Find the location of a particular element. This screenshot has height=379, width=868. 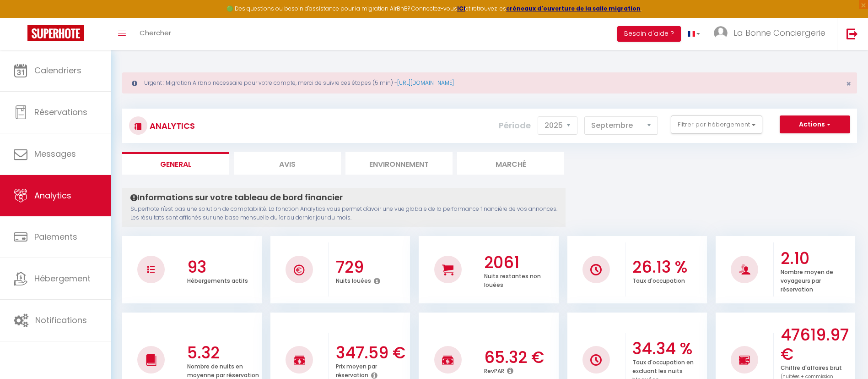

h3: 2061 is located at coordinates (520, 263).